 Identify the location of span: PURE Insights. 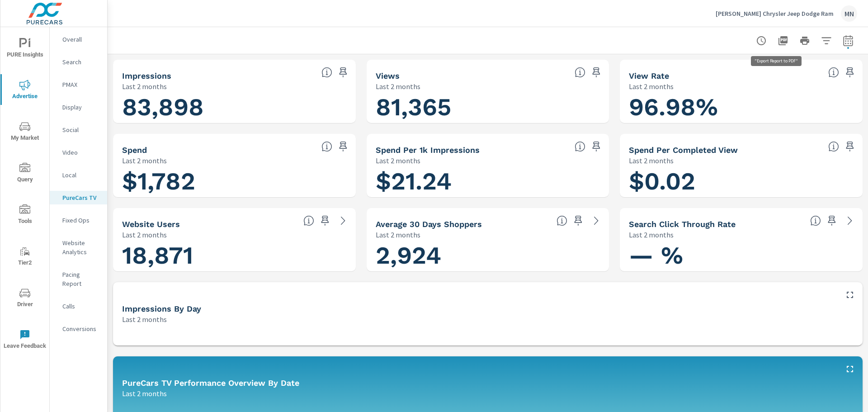
(25, 49).